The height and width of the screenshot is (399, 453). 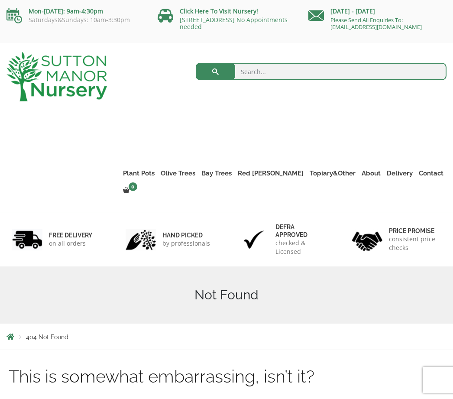 I want to click on a: About, so click(x=371, y=173).